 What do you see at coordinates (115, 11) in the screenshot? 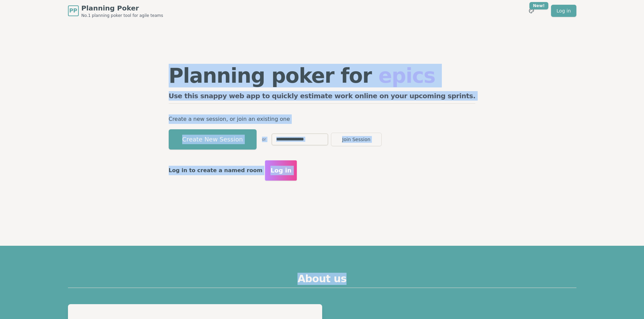
I see `a: PPPlanning PokerNo.1 planning poker tool for agile teams` at bounding box center [115, 11].